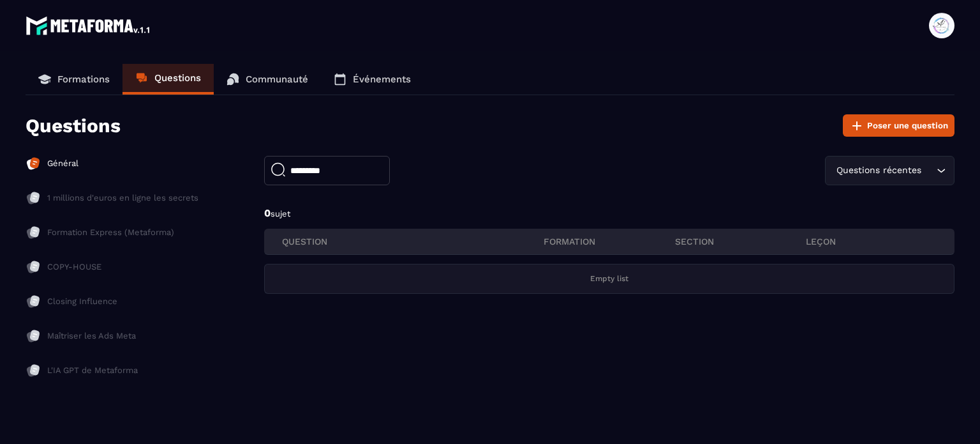  What do you see at coordinates (92, 371) in the screenshot?
I see `p: L'IA GPT de Metaforma` at bounding box center [92, 371].